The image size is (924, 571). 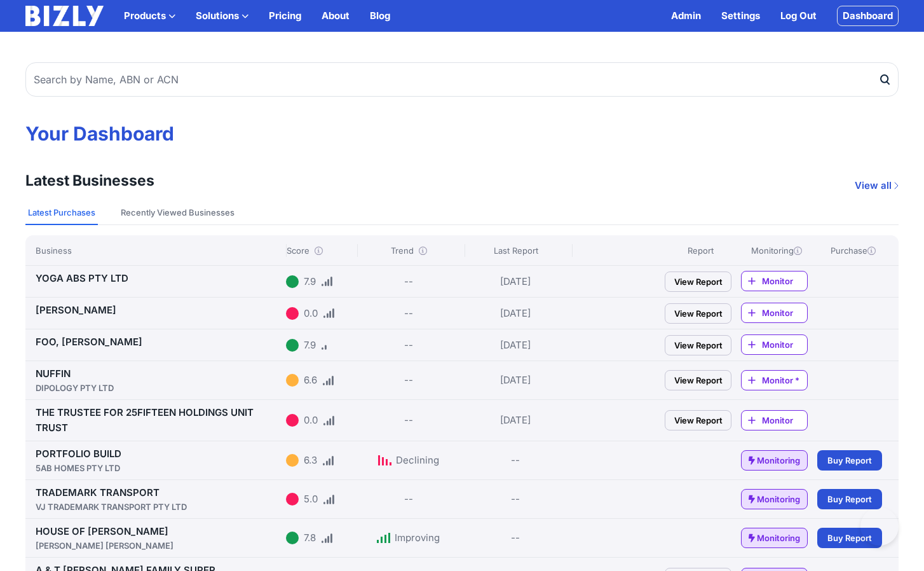 I want to click on a: TRADEMARK TRANSPORTVJ TRADEMARK TRANSPORT PTY LTD, so click(x=158, y=500).